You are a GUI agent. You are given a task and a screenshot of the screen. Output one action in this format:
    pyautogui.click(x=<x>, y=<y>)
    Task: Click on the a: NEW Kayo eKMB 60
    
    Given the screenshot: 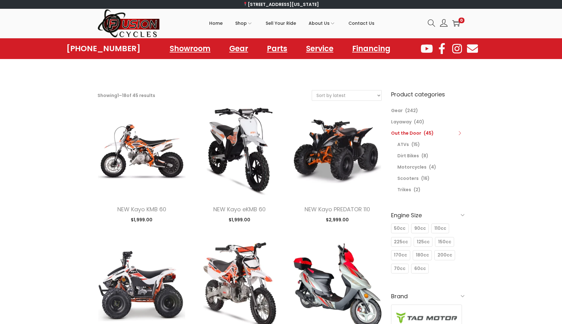 What is the action you would take?
    pyautogui.click(x=239, y=209)
    